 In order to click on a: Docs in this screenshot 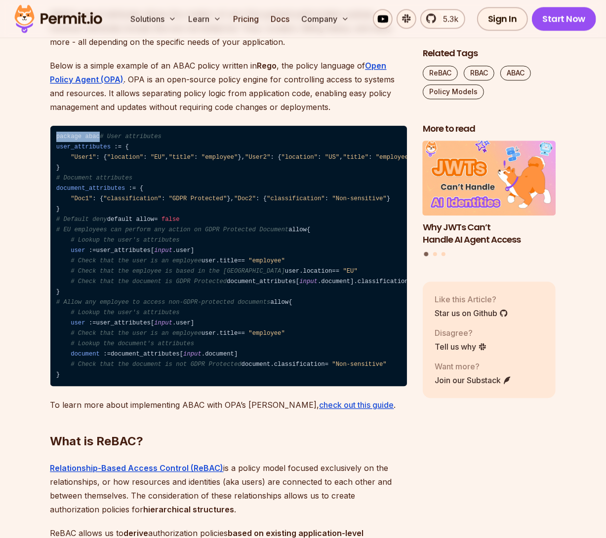, I will do `click(280, 19)`.